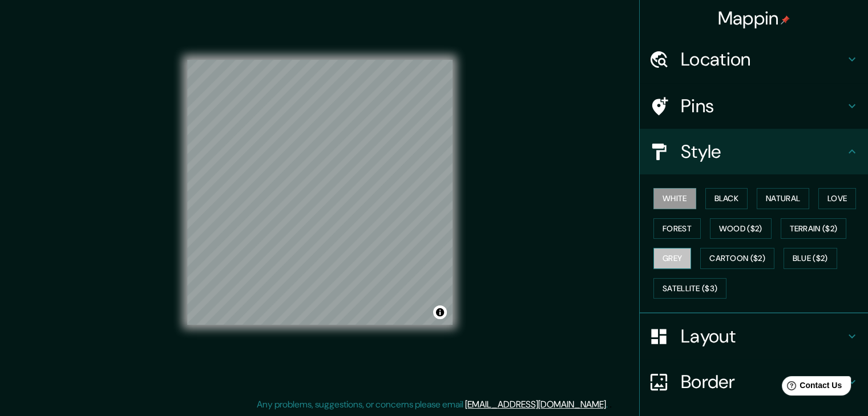 The image size is (868, 416). I want to click on button: Terrain ($2), so click(814, 228).